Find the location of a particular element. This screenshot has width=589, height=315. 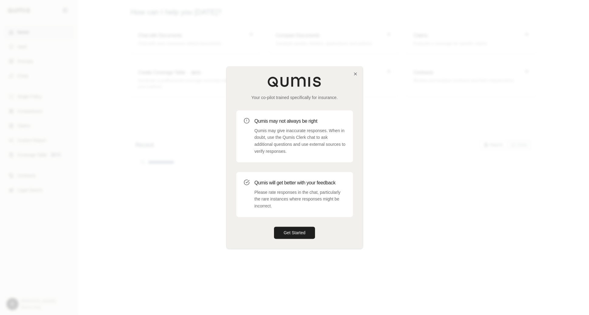

p: Please rate responses in the chat, particularly the rare instances where responses might be incor... is located at coordinates (300, 199).